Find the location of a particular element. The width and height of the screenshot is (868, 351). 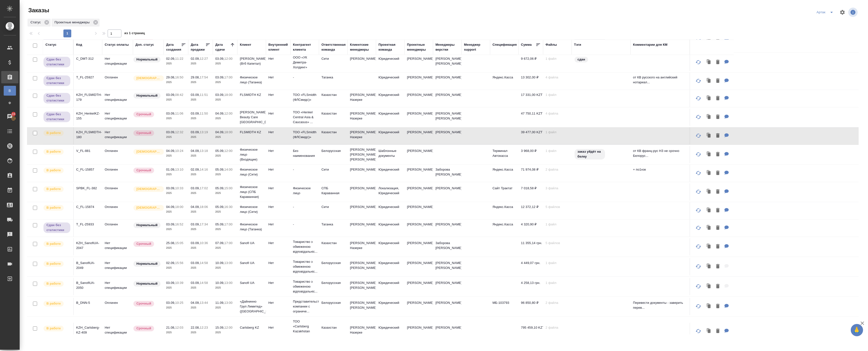

div: Статус по умолчанию для стандартных заказов is located at coordinates (147, 95).